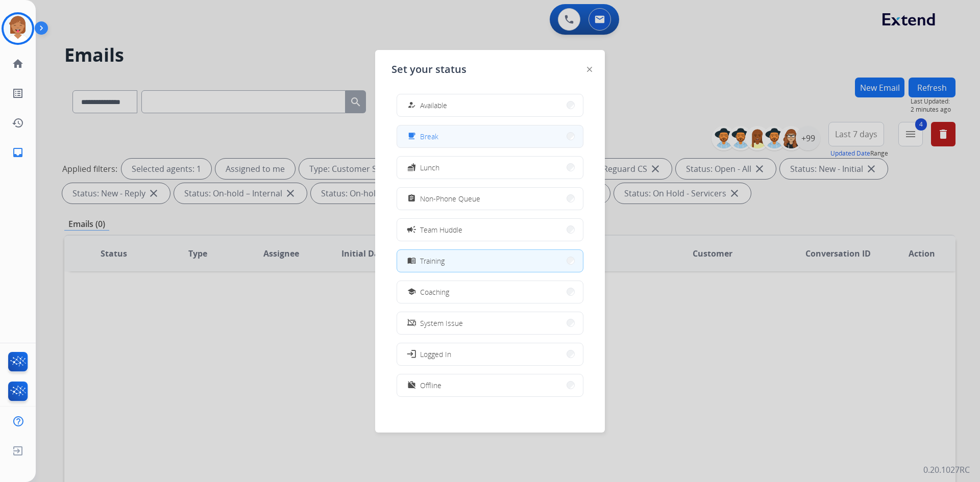  Describe the element at coordinates (490, 136) in the screenshot. I see `button: Break` at that location.